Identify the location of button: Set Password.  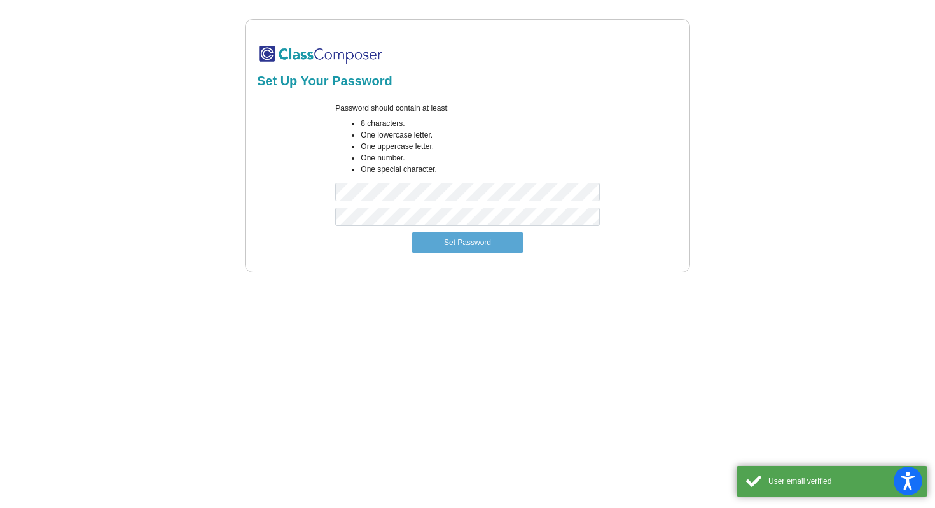
(467, 242).